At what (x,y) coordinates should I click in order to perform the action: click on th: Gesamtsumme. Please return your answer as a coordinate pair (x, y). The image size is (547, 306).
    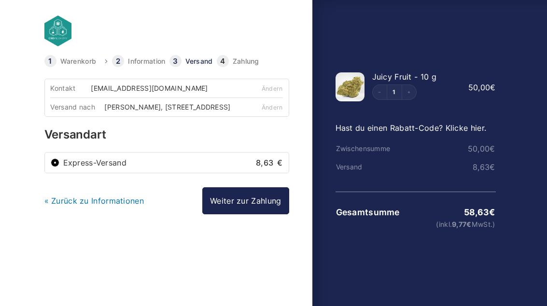
    Looking at the image, I should click on (368, 213).